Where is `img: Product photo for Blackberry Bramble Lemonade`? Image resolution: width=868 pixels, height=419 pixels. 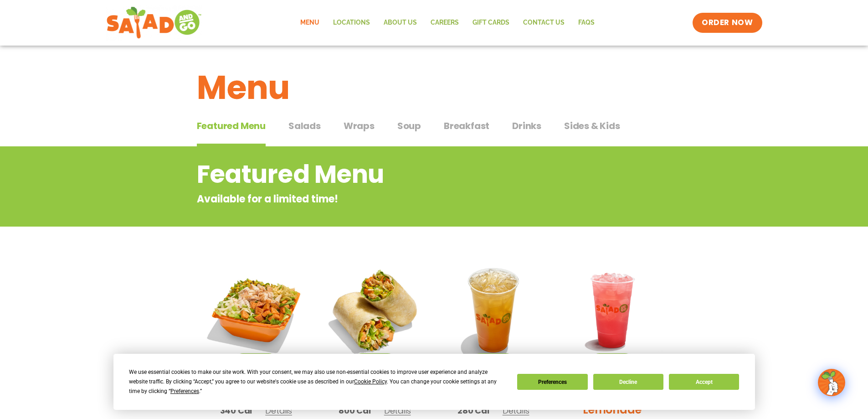 img: Product photo for Blackberry Bramble Lemonade is located at coordinates (612, 310).